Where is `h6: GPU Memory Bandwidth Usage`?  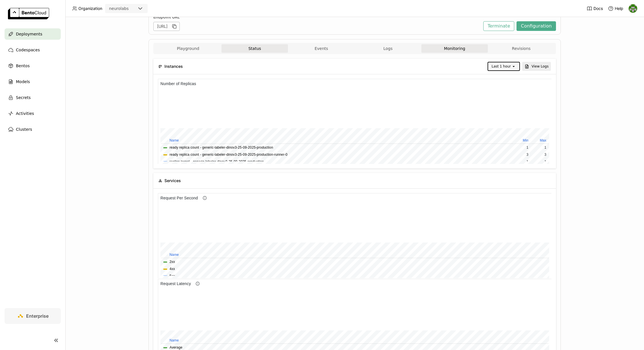
h6: GPU Memory Bandwidth Usage is located at coordinates (31, 5).